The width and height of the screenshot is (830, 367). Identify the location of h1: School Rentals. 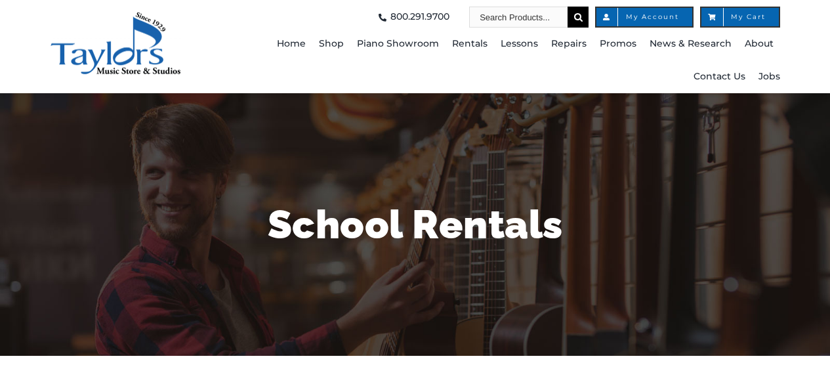
(415, 224).